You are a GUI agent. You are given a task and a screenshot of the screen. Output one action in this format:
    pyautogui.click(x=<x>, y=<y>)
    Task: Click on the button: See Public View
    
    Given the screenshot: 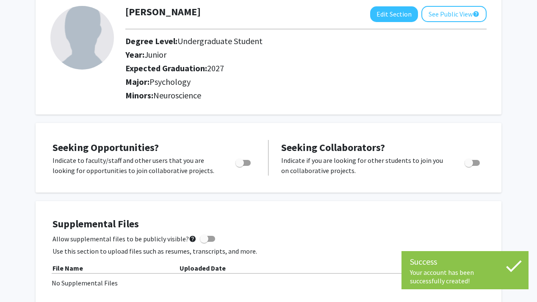 What is the action you would take?
    pyautogui.click(x=454, y=14)
    